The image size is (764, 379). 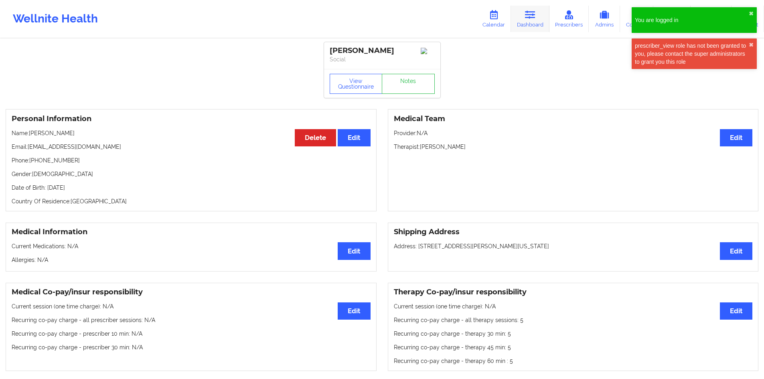 I want to click on p: Recurring co-pay charge - therapy 30 min : 5, so click(x=573, y=334).